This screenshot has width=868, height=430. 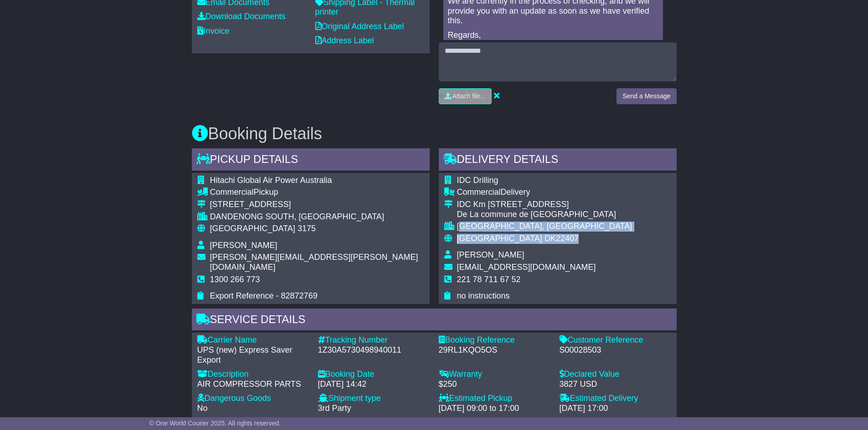 I want to click on span: no instructions, so click(x=483, y=295).